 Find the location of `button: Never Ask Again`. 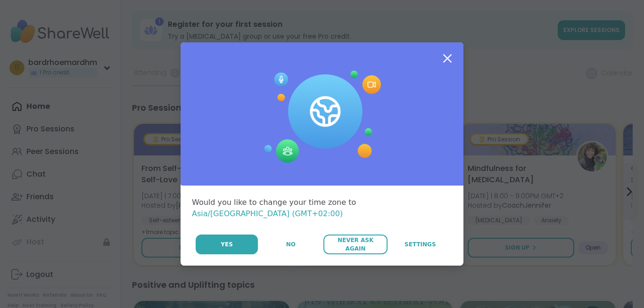

button: Never Ask Again is located at coordinates (355, 244).